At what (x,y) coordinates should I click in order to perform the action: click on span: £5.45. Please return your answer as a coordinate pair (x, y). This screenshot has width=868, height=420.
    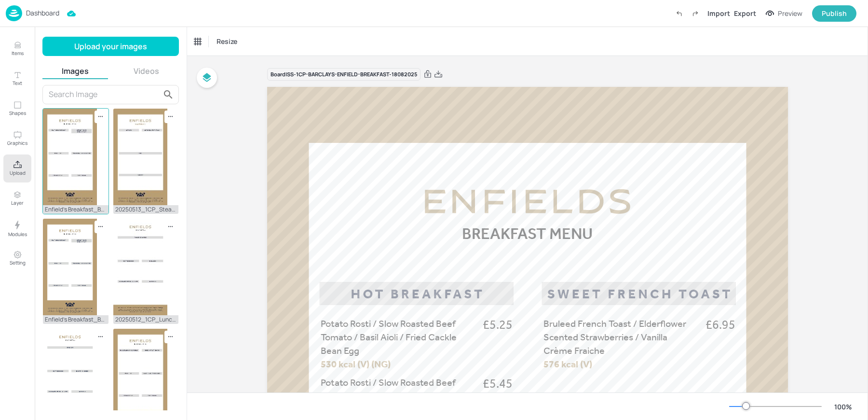
    Looking at the image, I should click on (498, 383).